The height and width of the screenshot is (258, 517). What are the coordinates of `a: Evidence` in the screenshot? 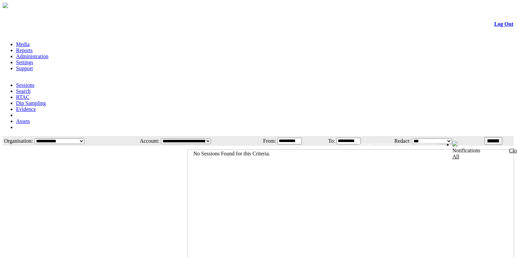 It's located at (26, 109).